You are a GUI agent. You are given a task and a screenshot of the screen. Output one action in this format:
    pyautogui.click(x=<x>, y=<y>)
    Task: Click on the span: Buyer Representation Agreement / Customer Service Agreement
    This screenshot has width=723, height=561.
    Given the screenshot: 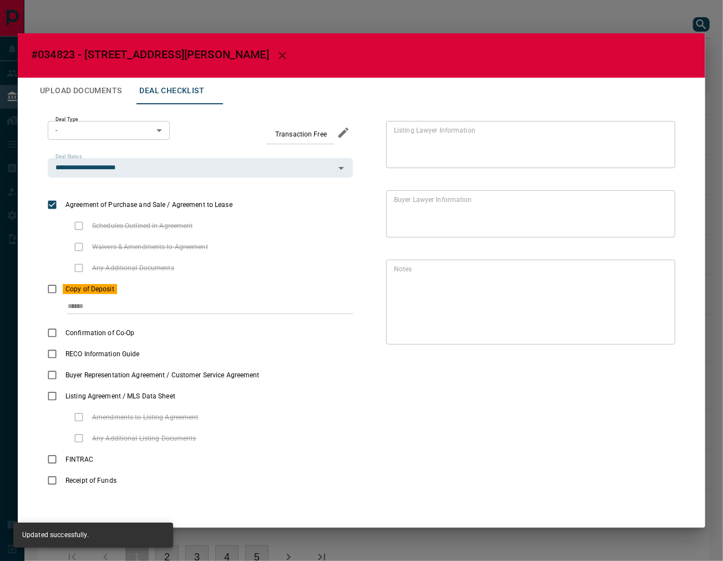 What is the action you would take?
    pyautogui.click(x=163, y=375)
    